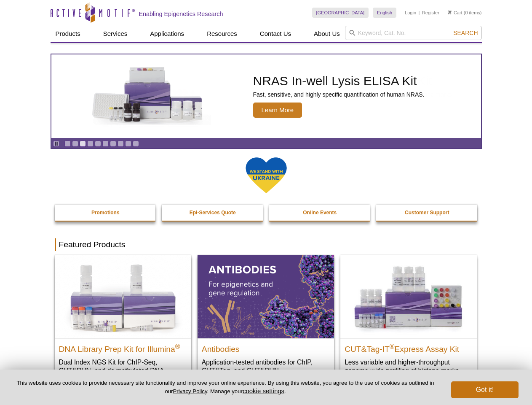 Image resolution: width=532 pixels, height=405 pixels. Describe the element at coordinates (485, 389) in the screenshot. I see `button: Got it!` at that location.